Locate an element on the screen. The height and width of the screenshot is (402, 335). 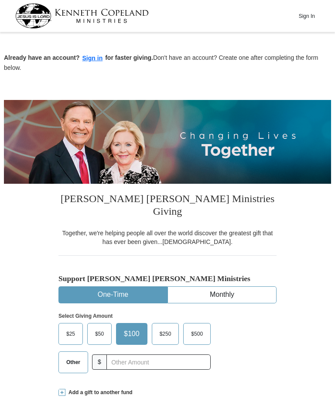
span: $500 is located at coordinates (197, 334).